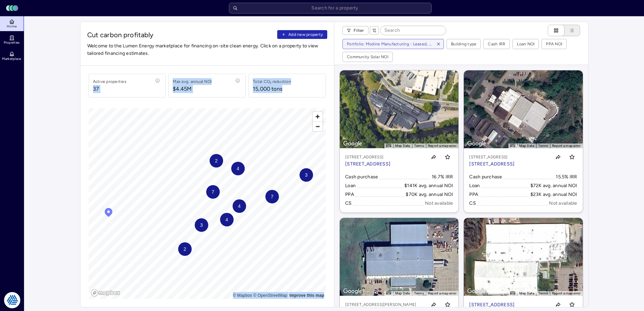 The width and height of the screenshot is (644, 311). Describe the element at coordinates (413, 31) in the screenshot. I see `input: Search` at that location.